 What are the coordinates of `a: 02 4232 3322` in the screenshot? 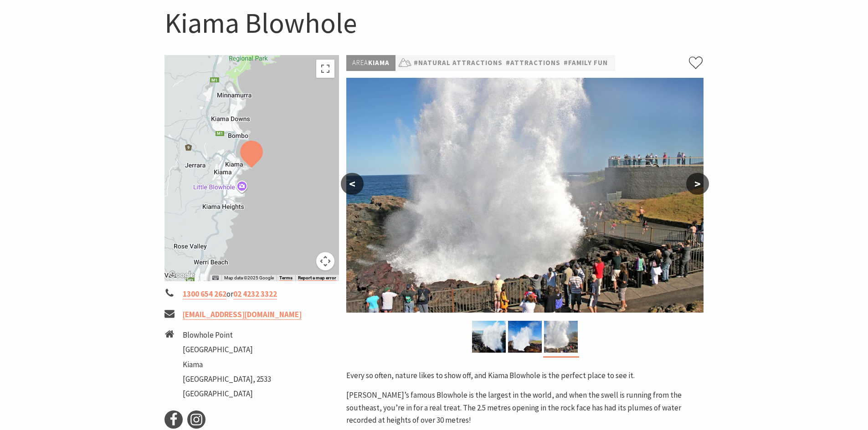 It's located at (255, 294).